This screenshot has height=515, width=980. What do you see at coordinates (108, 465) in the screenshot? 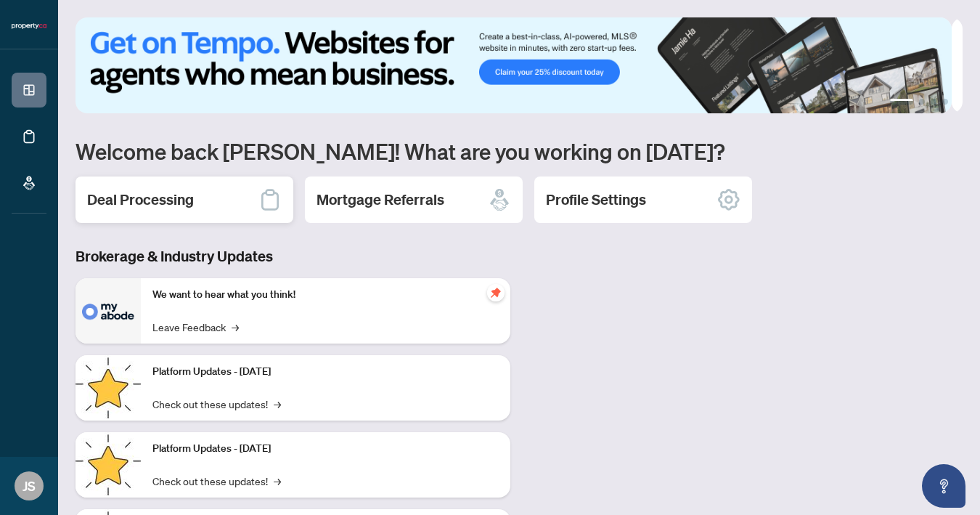
I see `img: Platform Updates - July 8, 2025` at bounding box center [108, 465].